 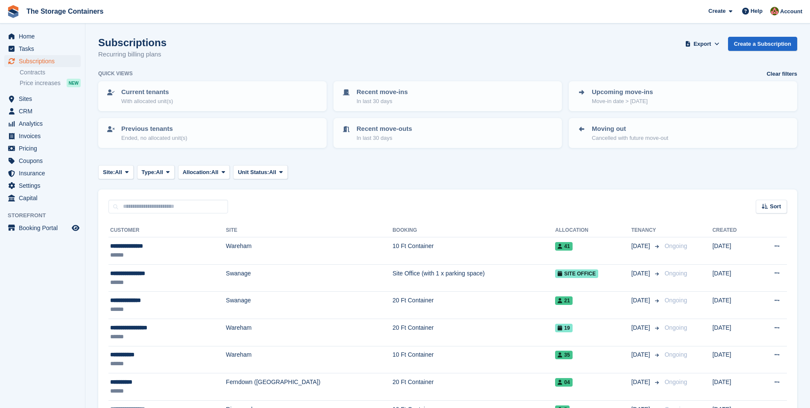 I want to click on span: 21, so click(x=564, y=300).